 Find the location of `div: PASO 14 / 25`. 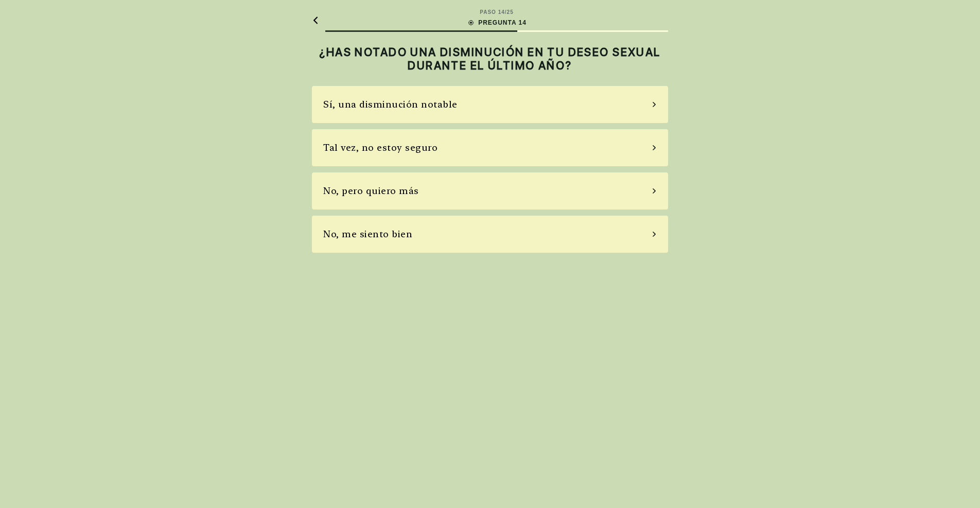

div: PASO 14 / 25 is located at coordinates (496, 12).